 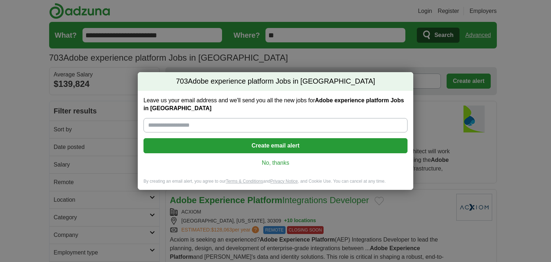 I want to click on span: 703, so click(x=181, y=81).